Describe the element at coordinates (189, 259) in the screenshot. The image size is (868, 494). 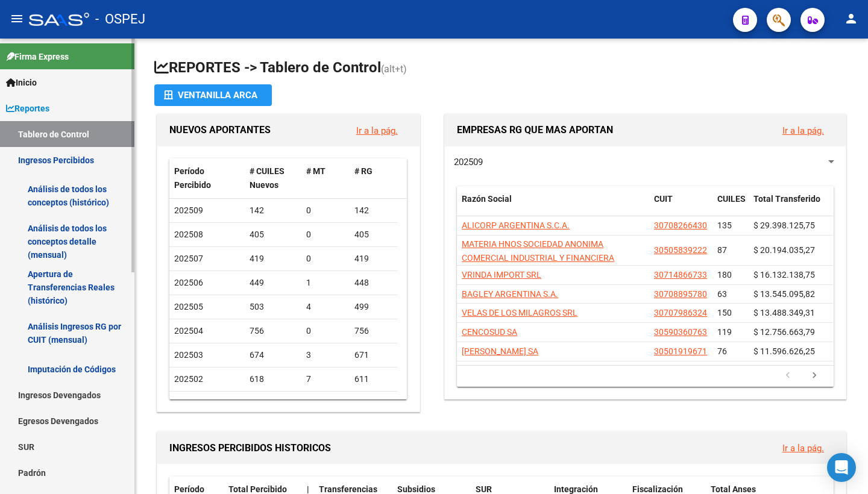
I see `span: 202507` at that location.